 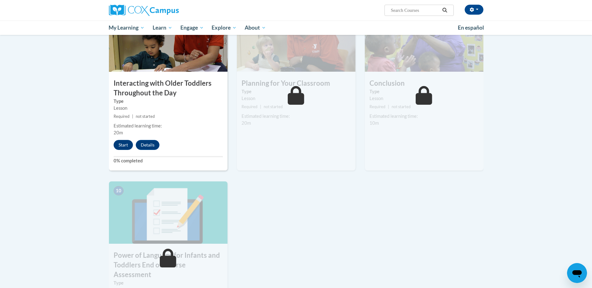 I want to click on h3: Power of Language for Infants and Toddlers End of Course Assessment, so click(x=168, y=265).